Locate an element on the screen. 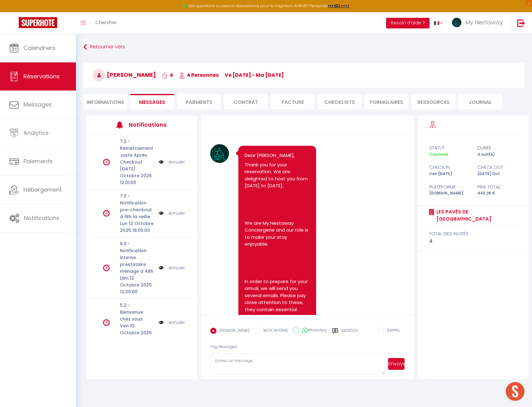  li: Contrat is located at coordinates (246, 101).